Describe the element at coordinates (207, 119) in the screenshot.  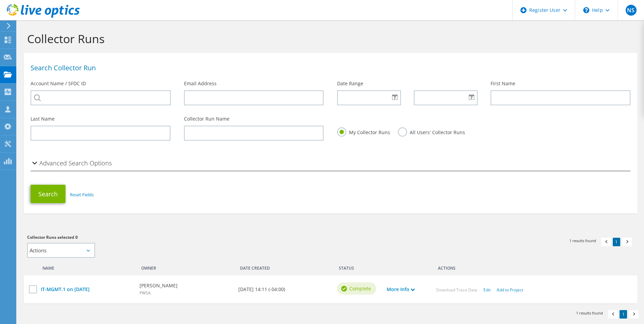
I see `label: Collector Run Name` at that location.